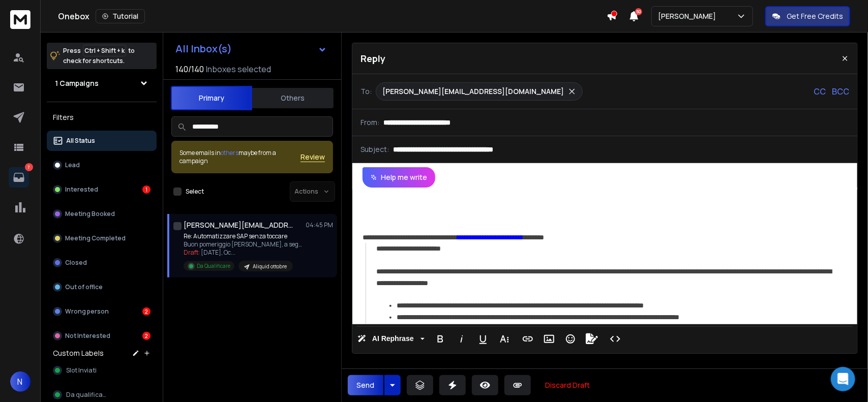 This screenshot has height=402, width=868. What do you see at coordinates (820, 92) in the screenshot?
I see `p: CC` at bounding box center [820, 92].